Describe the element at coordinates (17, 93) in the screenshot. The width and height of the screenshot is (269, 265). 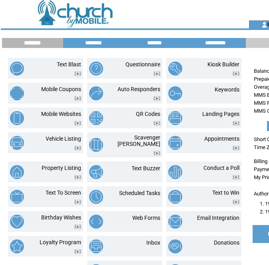
I see `img: mobile-coupons.png` at that location.